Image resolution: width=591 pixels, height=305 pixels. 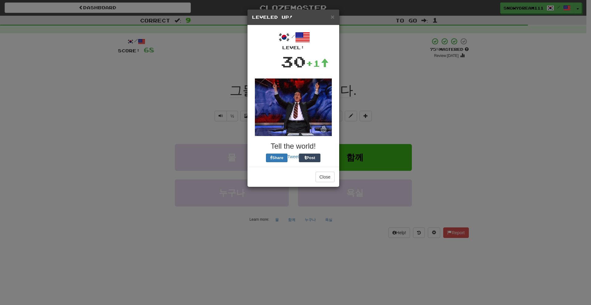 I want to click on div: Level:, so click(x=293, y=48).